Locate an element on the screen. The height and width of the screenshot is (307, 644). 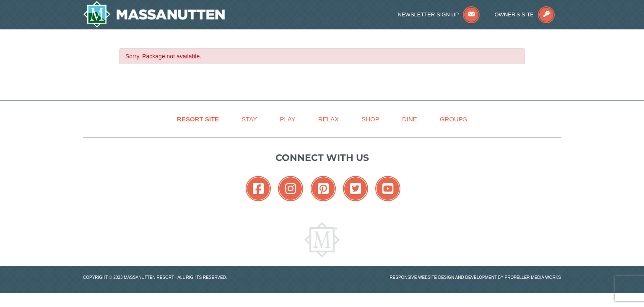
a: Massanutten Resort is located at coordinates (154, 14).